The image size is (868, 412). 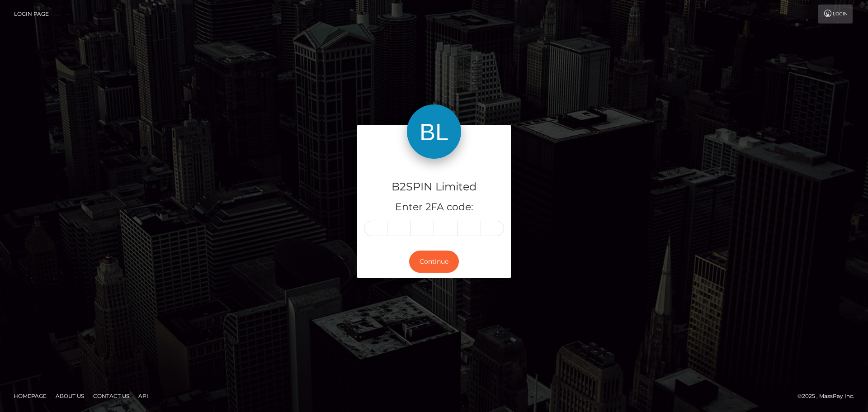 I want to click on h4: B2SPIN Limited, so click(x=434, y=187).